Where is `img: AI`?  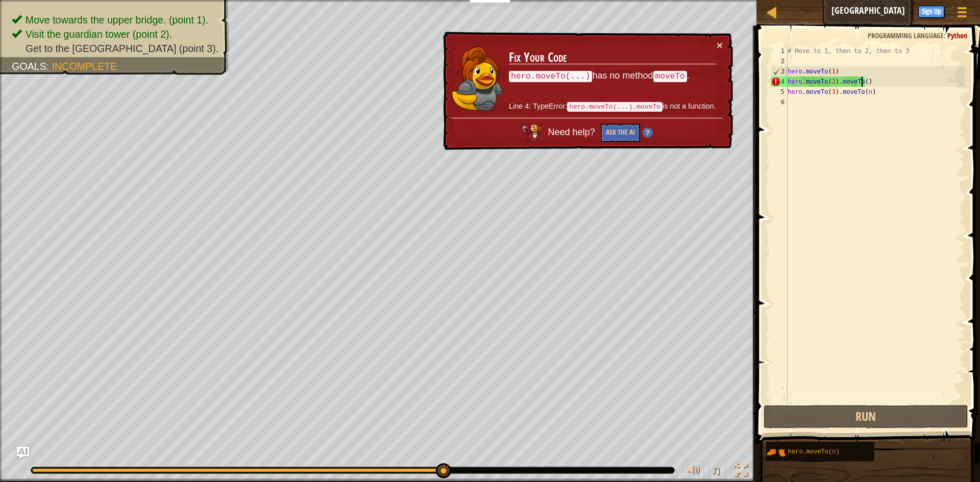
img: AI is located at coordinates (531, 132).